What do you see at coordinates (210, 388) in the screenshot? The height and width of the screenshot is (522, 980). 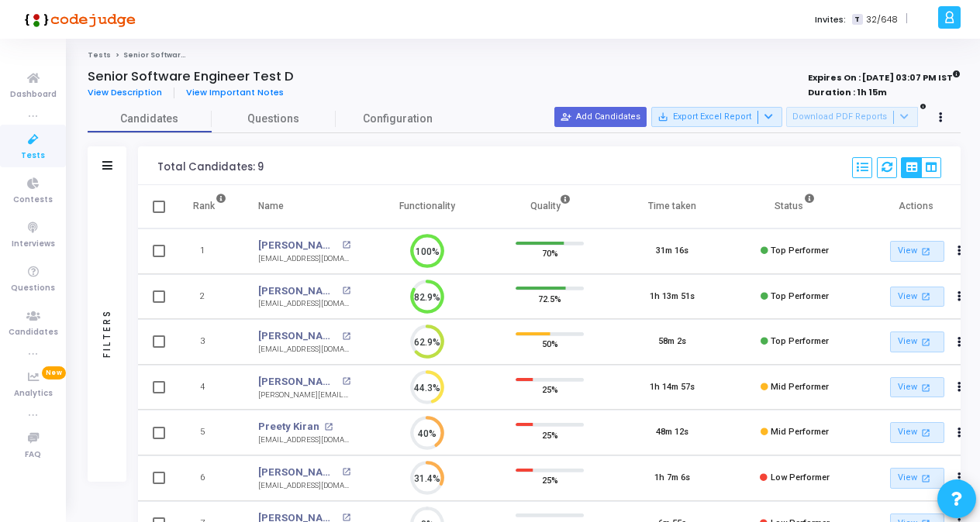 I see `td: 4` at bounding box center [210, 388].